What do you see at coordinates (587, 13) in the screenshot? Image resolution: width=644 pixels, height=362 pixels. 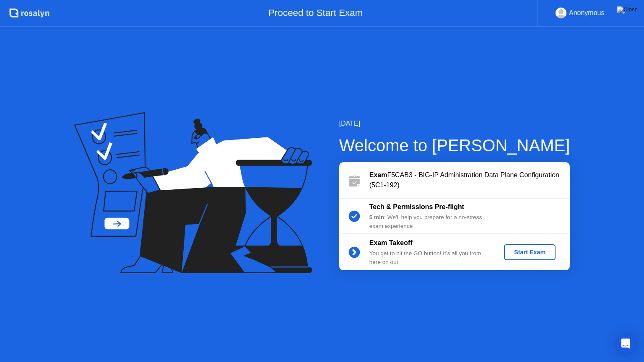 I see `div: Anonymous` at bounding box center [587, 13].